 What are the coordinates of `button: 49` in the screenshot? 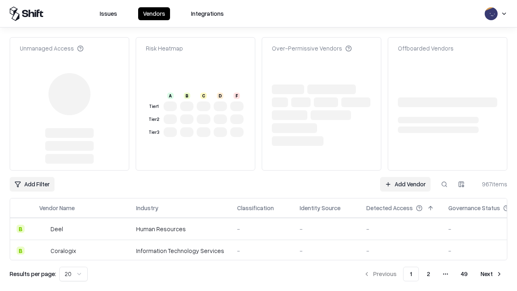 It's located at (464, 274).